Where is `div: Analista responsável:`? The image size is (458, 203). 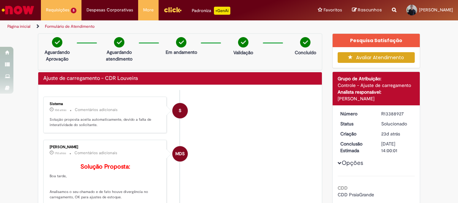
div: Analista responsável: is located at coordinates (376, 92).